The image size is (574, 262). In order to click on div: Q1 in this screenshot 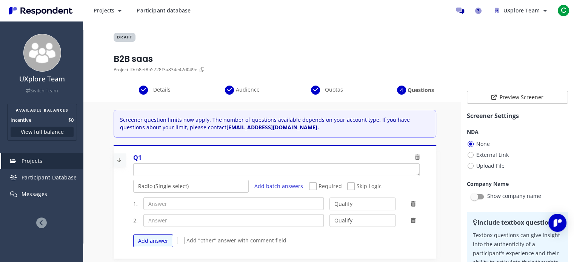, I will do `click(137, 158)`.